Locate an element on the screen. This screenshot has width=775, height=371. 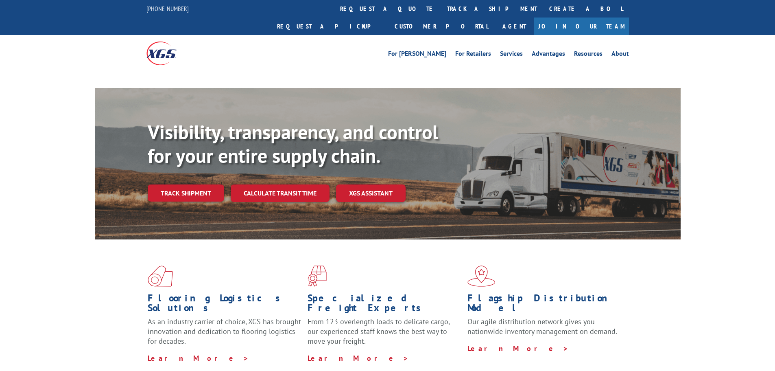
a: Customer Portal is located at coordinates (441, 26).